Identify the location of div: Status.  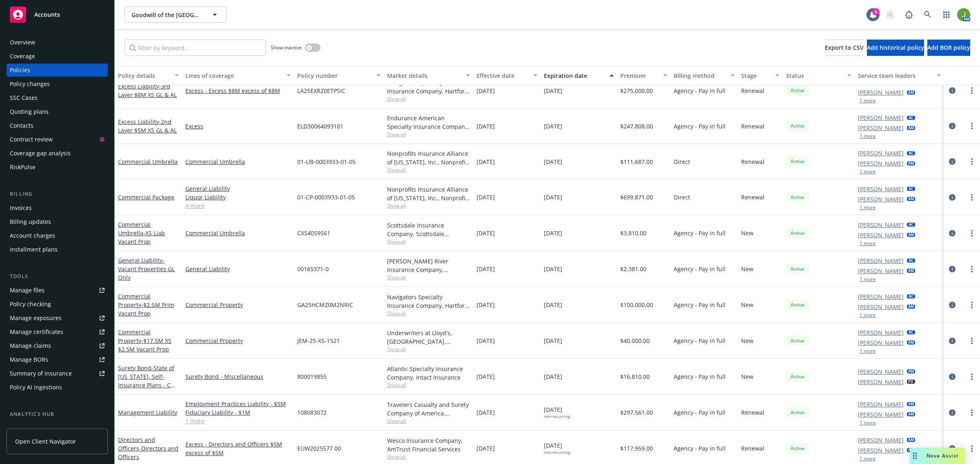
(815, 76).